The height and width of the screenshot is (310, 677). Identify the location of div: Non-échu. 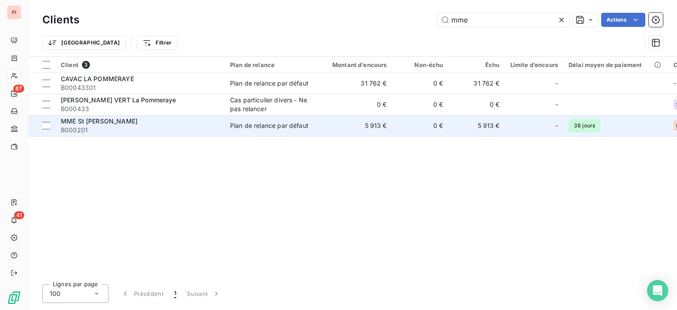
(421, 65).